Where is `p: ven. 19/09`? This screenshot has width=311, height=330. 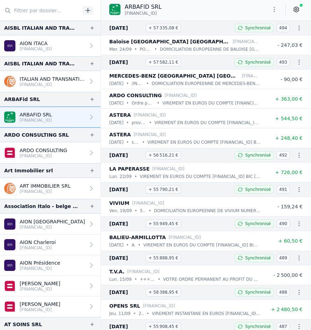 p: ven. 19/09 is located at coordinates (120, 211).